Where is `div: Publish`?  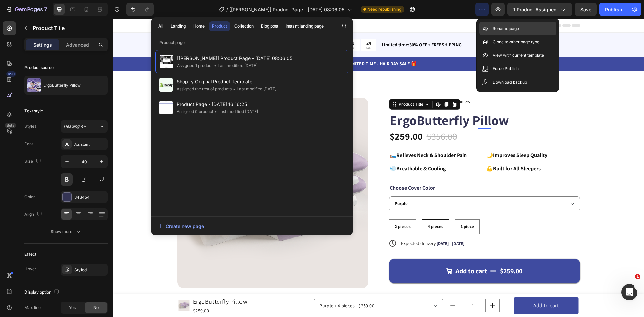
div: Publish is located at coordinates (614, 10).